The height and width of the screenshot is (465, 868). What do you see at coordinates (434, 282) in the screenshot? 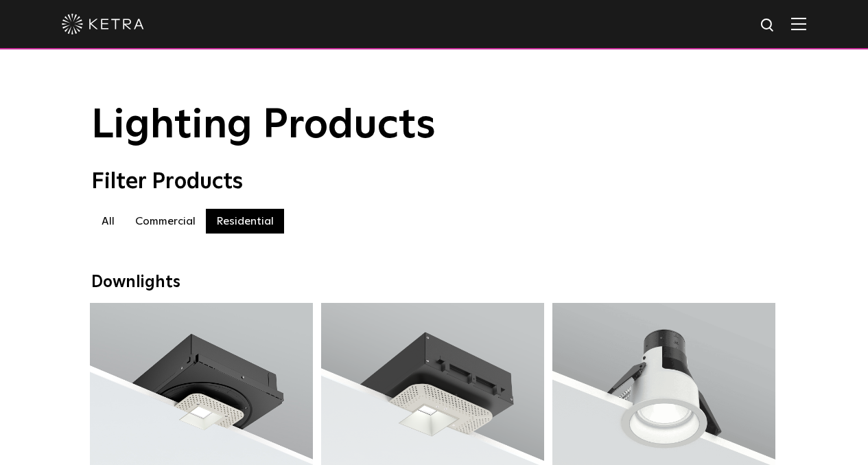
I see `div: Downlights` at bounding box center [434, 282].